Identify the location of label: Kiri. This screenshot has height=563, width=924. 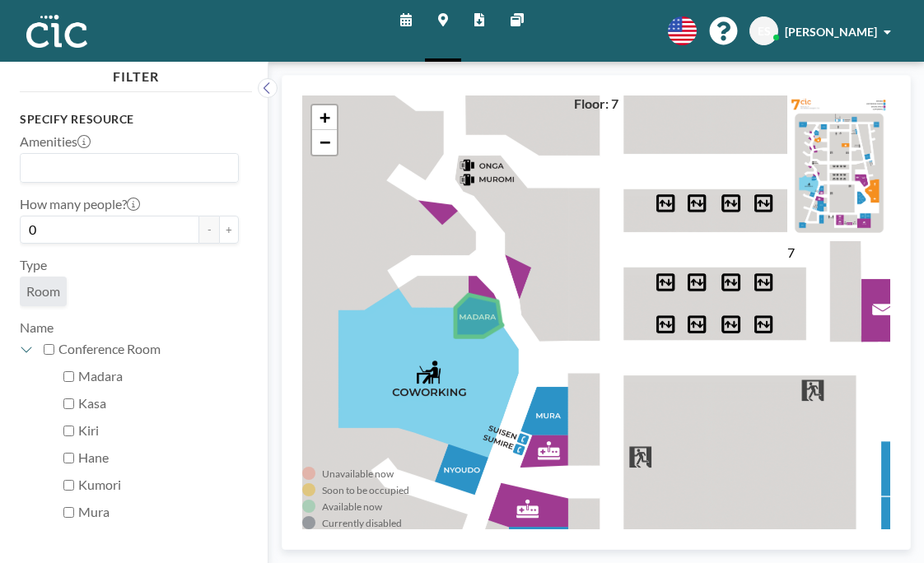
(158, 431).